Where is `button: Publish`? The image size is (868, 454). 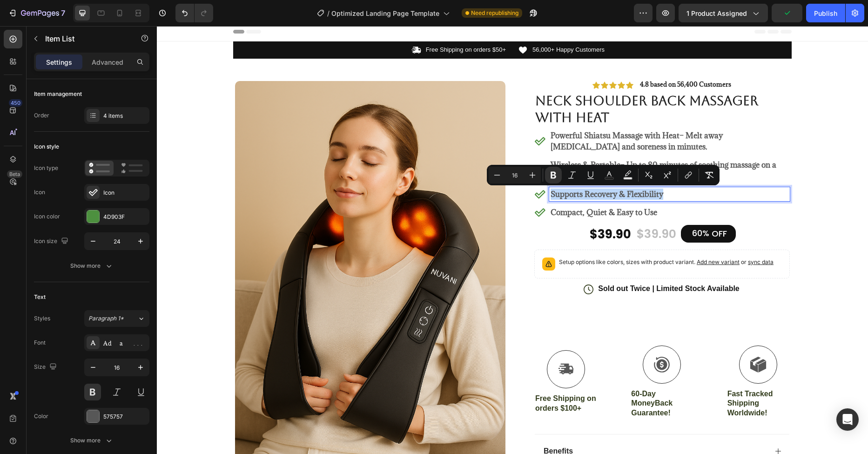
button: Publish is located at coordinates (826, 13).